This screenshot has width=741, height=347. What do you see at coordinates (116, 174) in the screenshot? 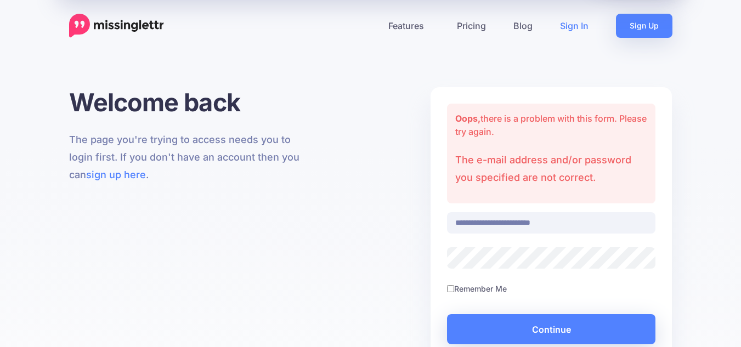
I see `a: sign up here` at bounding box center [116, 174].